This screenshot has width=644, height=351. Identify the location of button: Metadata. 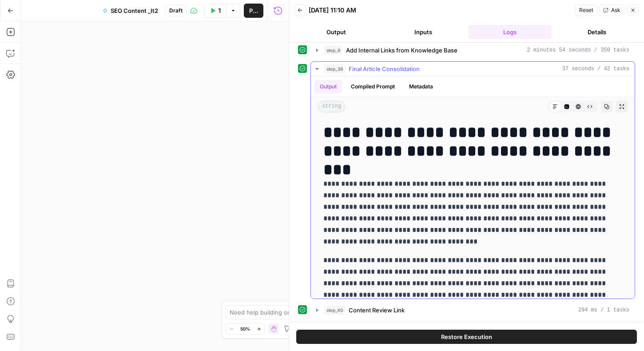
(421, 87).